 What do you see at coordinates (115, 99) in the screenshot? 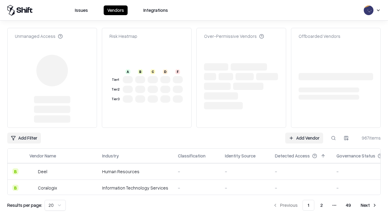
I see `div: Tier 3` at bounding box center [115, 99].